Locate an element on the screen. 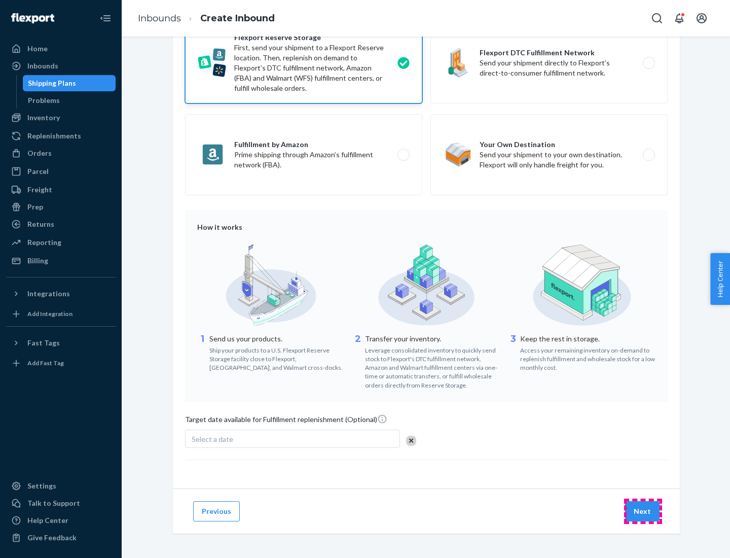 This screenshot has width=730, height=558. span: Target date available for Fulfillment replenishment (Optional) is located at coordinates (286, 421).